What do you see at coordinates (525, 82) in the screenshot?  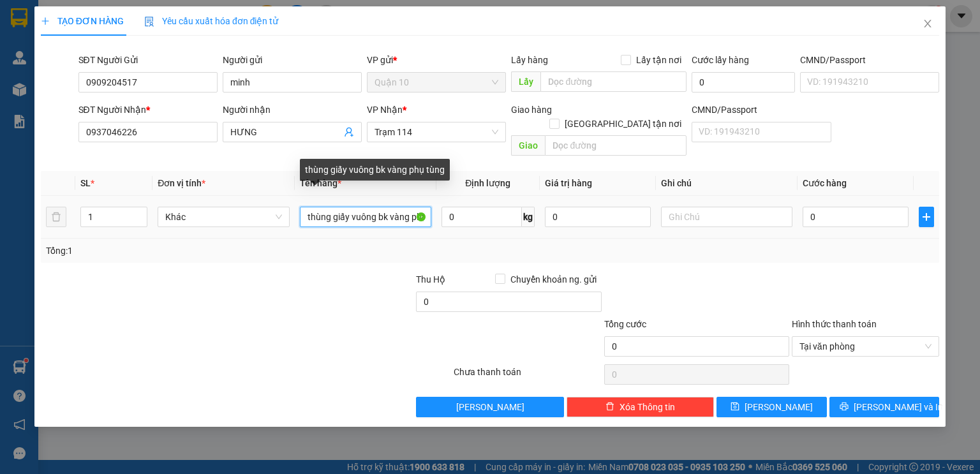 I see `span: Lấy` at bounding box center [525, 82].